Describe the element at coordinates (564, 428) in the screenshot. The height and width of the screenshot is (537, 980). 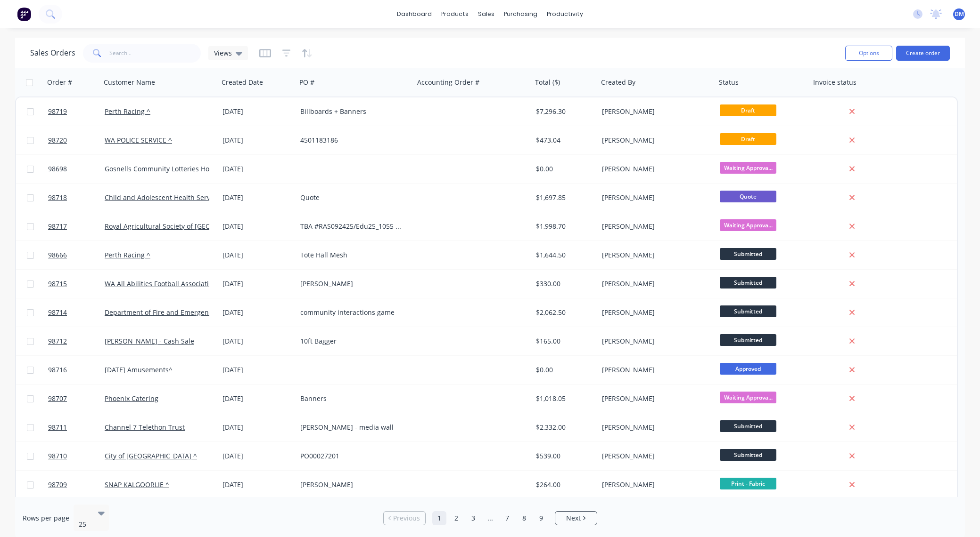
I see `div: $2,332.00` at that location.